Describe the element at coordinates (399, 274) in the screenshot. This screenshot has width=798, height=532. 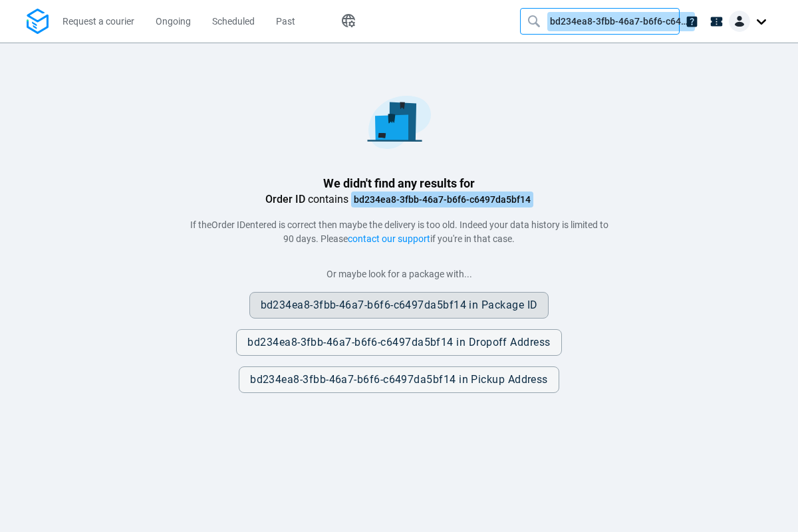
I see `span: Or maybe look for a package with...` at that location.